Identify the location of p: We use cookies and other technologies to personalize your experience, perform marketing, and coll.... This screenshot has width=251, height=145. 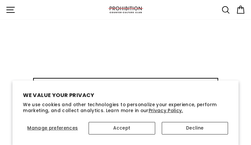
(126, 108).